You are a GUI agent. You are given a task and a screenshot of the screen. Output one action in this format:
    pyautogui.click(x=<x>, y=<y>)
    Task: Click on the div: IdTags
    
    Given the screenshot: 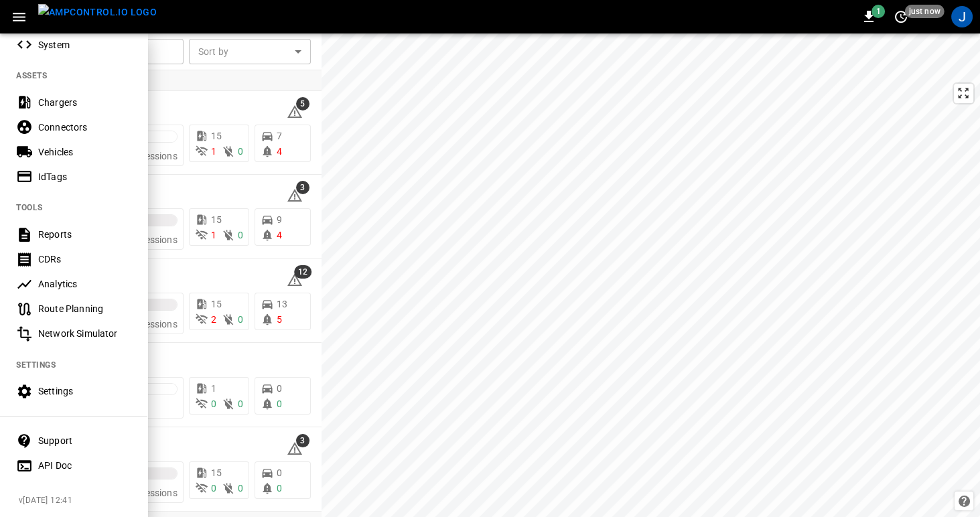 What is the action you would take?
    pyautogui.click(x=85, y=177)
    